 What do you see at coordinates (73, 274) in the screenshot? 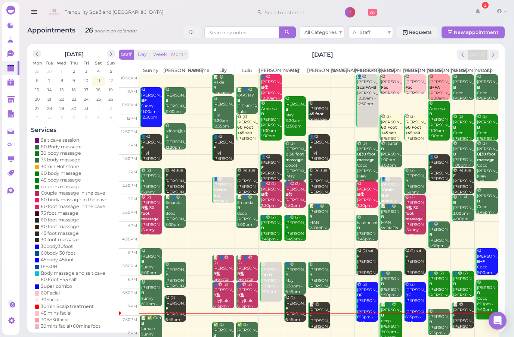
I see `div: Body massage and salt cave` at bounding box center [73, 274].